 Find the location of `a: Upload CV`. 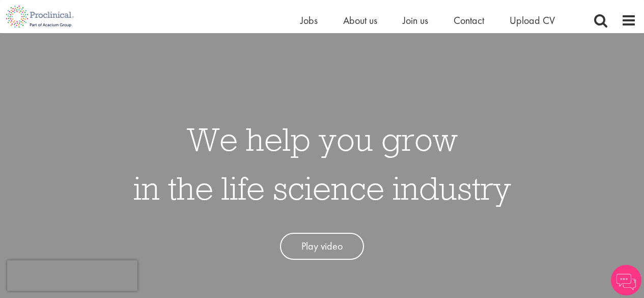

a: Upload CV is located at coordinates (532, 20).